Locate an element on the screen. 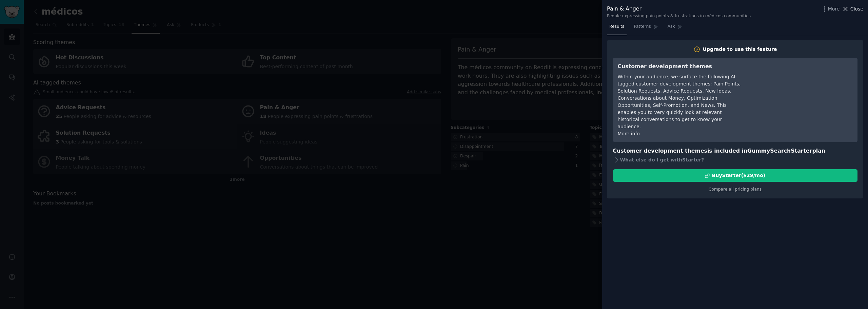 This screenshot has width=868, height=309. div: Buy Starter ($ 29 /mo ) is located at coordinates (738, 175).